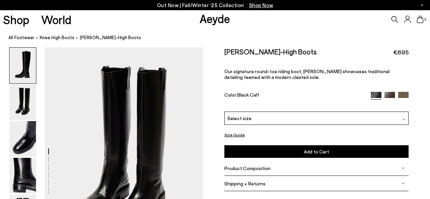  What do you see at coordinates (23, 175) in the screenshot?
I see `img: Henry Knee-High Boots - Image 4` at bounding box center [23, 175].